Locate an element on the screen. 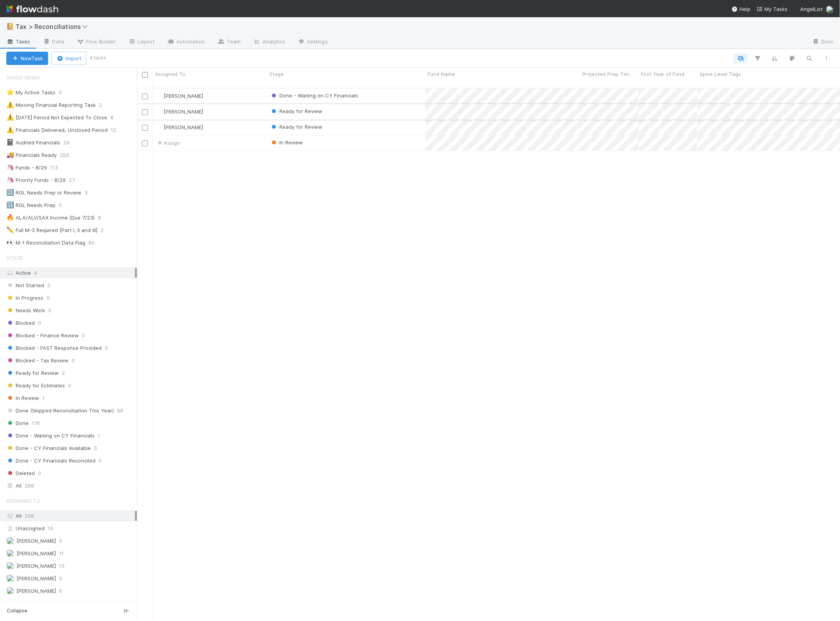  div: Assign is located at coordinates (168, 143).